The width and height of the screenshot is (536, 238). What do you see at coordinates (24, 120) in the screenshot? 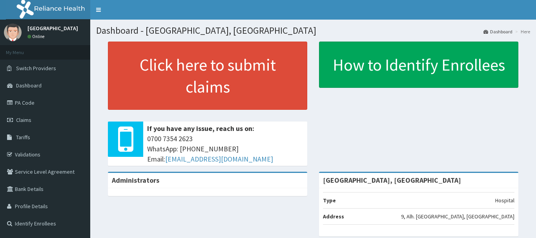
I see `span: Claims` at bounding box center [24, 120].